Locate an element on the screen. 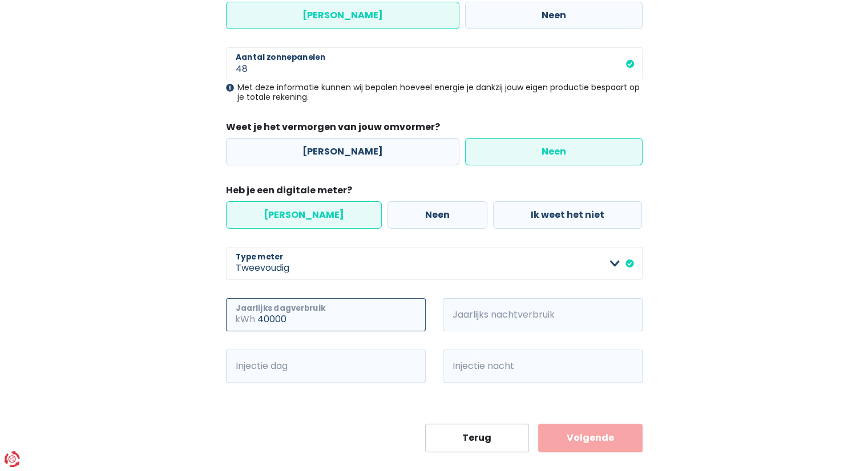 The height and width of the screenshot is (471, 868). button: Volgende is located at coordinates (590, 438).